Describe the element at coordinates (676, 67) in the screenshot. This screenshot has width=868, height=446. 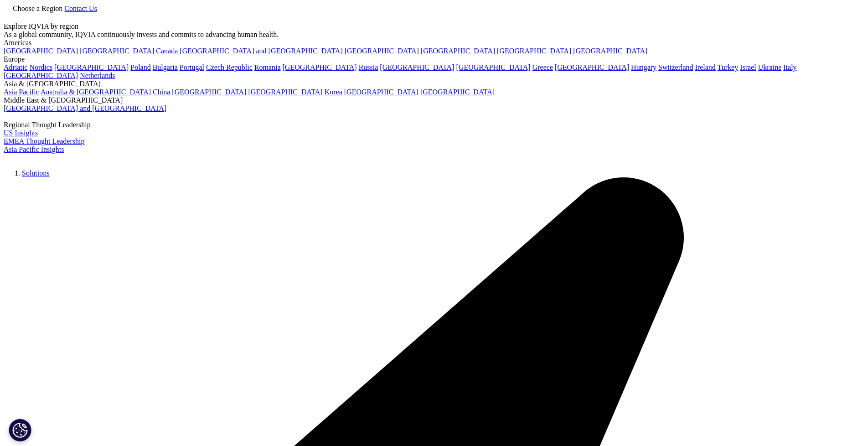
I see `a: Switzerland` at that location.